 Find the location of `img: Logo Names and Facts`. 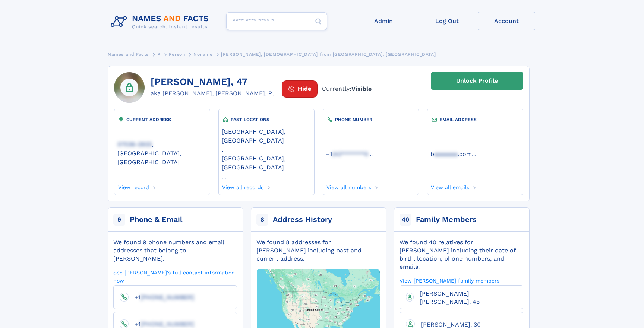

img: Logo Names and Facts is located at coordinates (161, 22).